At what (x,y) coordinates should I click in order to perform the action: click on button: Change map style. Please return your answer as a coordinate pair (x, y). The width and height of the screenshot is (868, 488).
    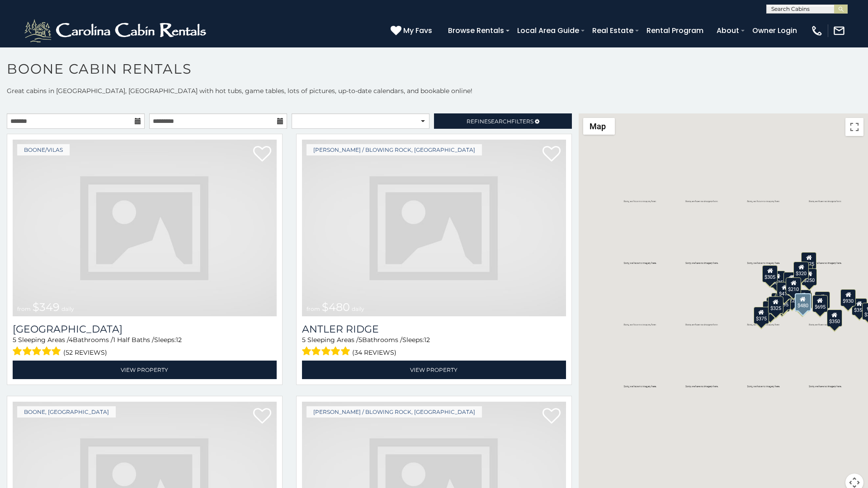
    Looking at the image, I should click on (599, 126).